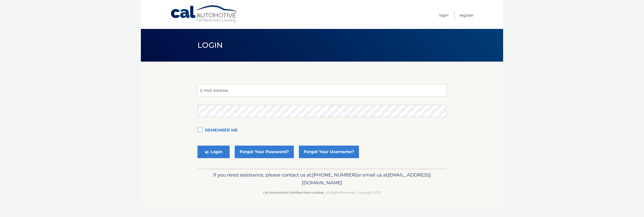 The width and height of the screenshot is (644, 217). I want to click on label: Remember Me, so click(322, 130).